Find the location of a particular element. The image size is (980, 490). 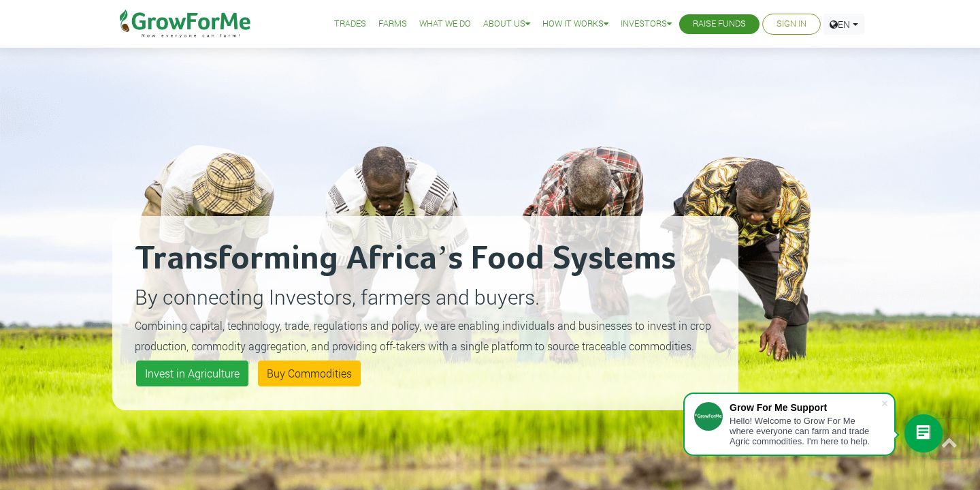

h2: Transforming Africa’s Food Systems is located at coordinates (425, 259).